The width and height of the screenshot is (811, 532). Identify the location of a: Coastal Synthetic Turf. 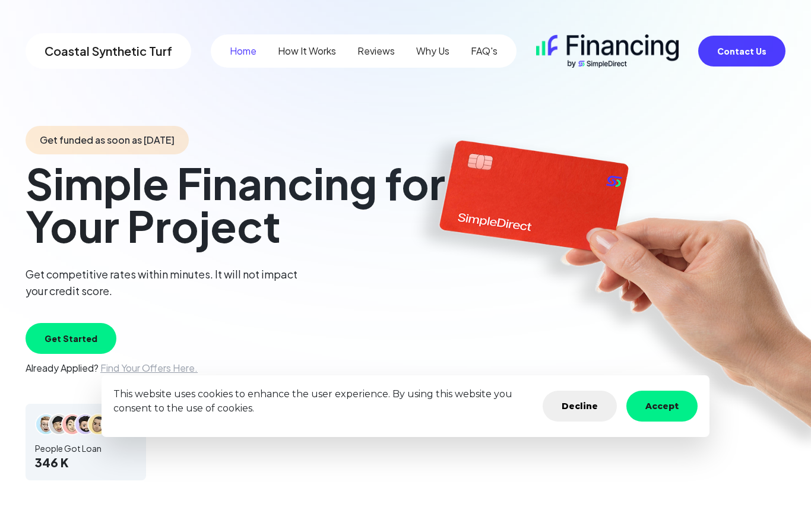
(108, 51).